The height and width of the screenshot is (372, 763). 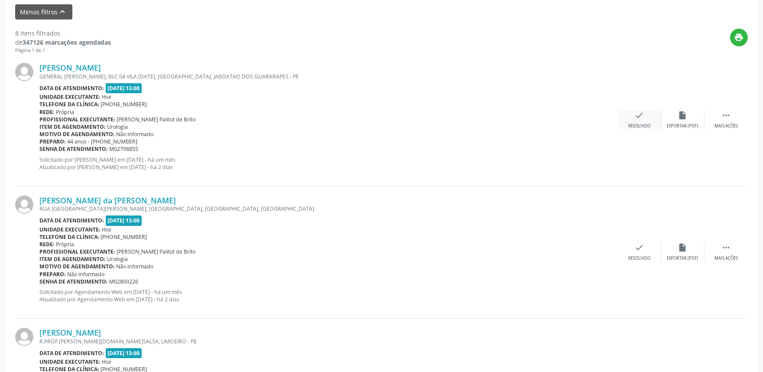 I want to click on div: Página 1 de 1, so click(x=63, y=50).